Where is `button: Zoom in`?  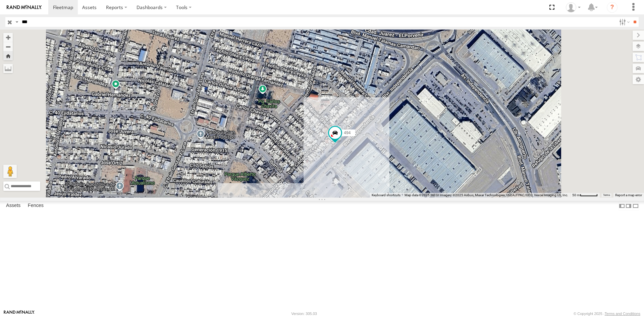 button: Zoom in is located at coordinates (8, 37).